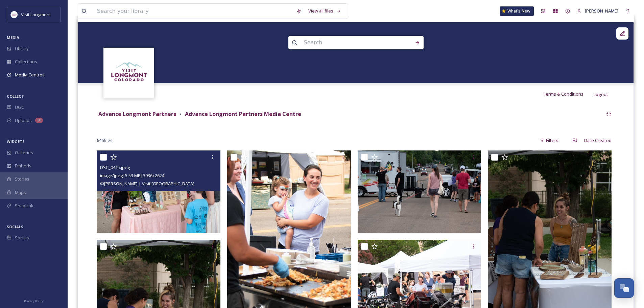  Describe the element at coordinates (23, 166) in the screenshot. I see `span: Embeds` at that location.